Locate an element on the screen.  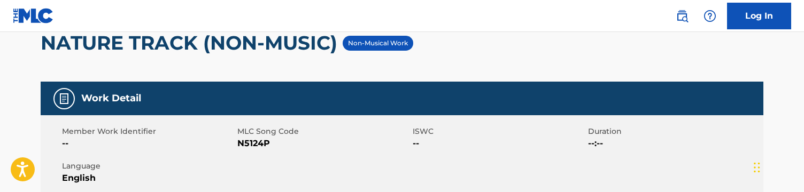
img: search is located at coordinates (682, 16).